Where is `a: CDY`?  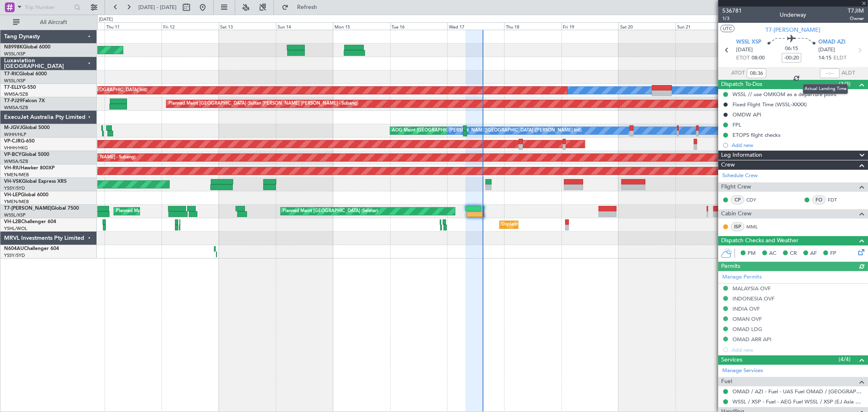 a: CDY is located at coordinates (755, 200).